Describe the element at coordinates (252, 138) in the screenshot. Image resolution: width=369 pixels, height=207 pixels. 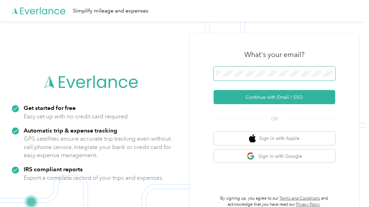
I see `img: apple logo` at that location.